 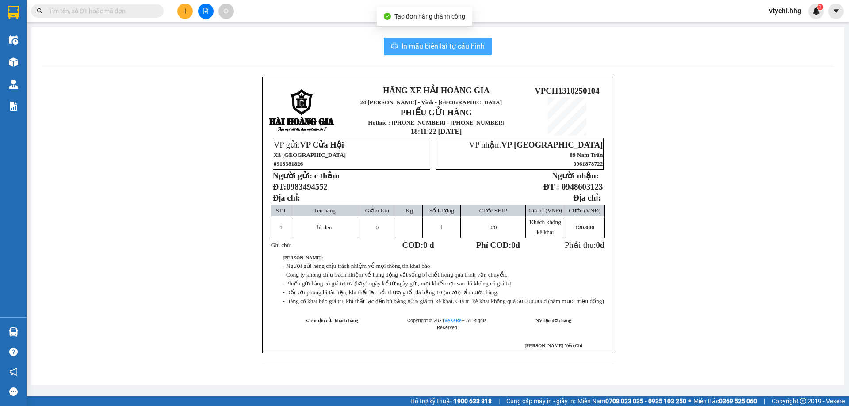 I want to click on span: 0913381826, so click(x=288, y=164).